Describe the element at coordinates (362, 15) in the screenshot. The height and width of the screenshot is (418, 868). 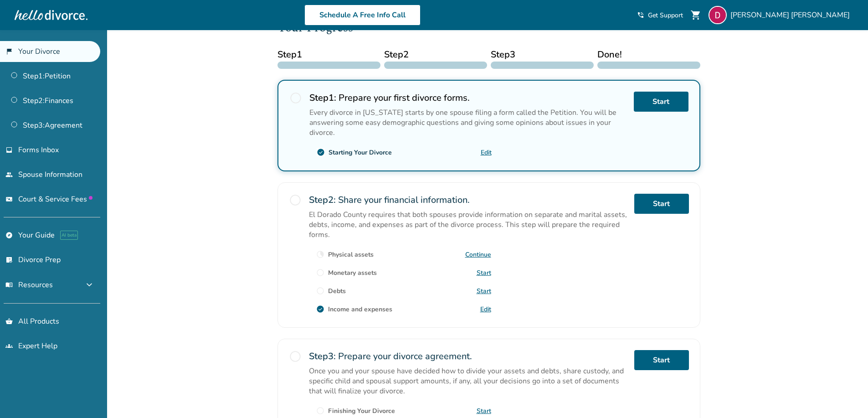
I see `a: Schedule A Free Info Call` at that location.